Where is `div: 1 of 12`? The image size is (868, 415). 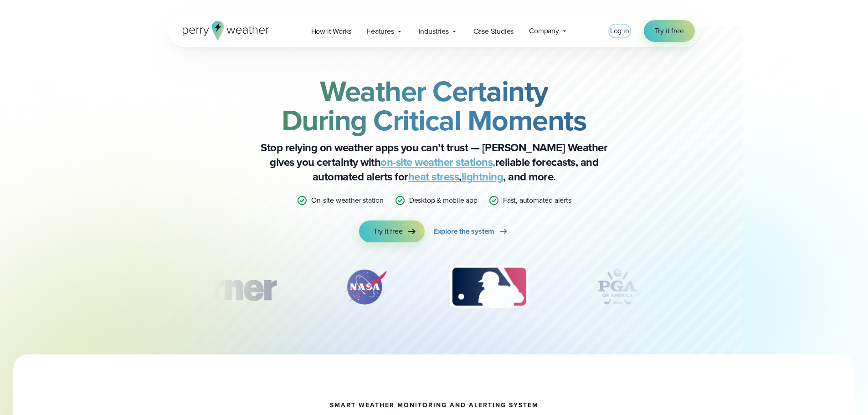
div: 1 of 12 is located at coordinates (225, 287).